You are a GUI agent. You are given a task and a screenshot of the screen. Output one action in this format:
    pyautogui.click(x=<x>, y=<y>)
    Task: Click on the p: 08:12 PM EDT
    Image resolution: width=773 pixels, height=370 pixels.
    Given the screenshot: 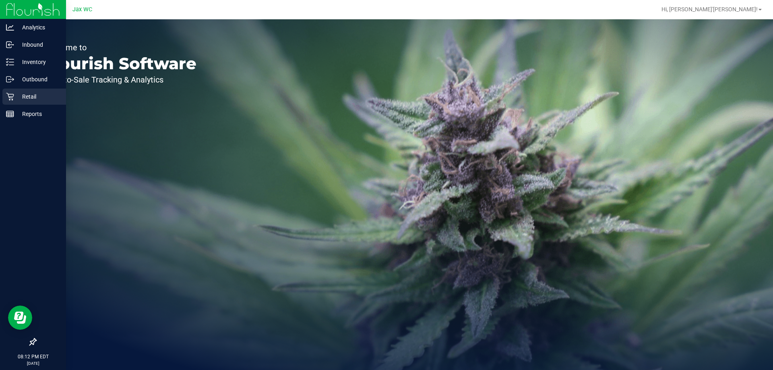 What is the action you would take?
    pyautogui.click(x=33, y=357)
    